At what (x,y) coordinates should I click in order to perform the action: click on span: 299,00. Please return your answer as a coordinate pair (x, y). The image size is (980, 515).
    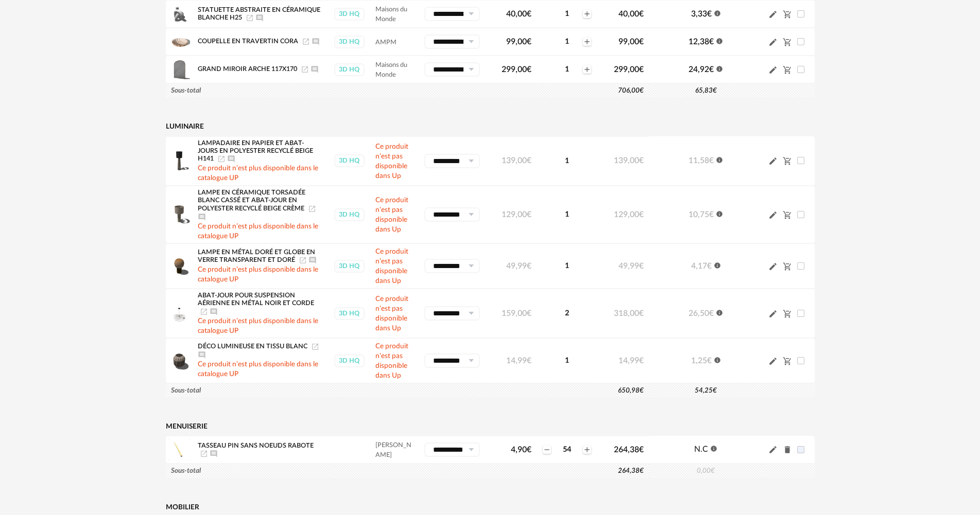
    Looking at the image, I should click on (517, 70).